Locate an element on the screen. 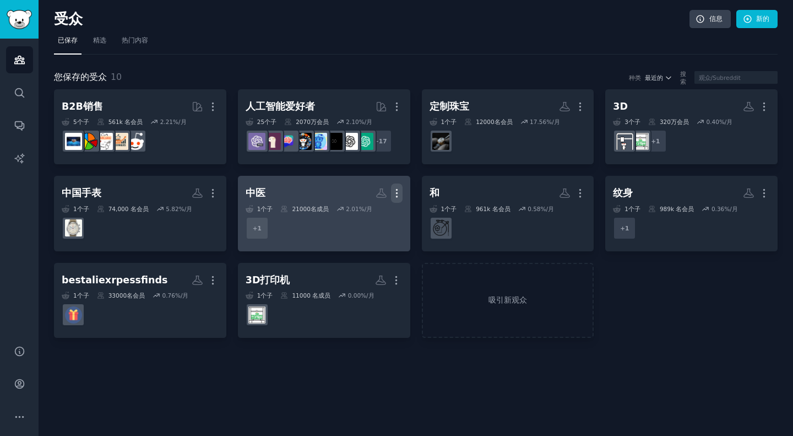 The height and width of the screenshot is (436, 793). font: 2.01 is located at coordinates (352, 209).